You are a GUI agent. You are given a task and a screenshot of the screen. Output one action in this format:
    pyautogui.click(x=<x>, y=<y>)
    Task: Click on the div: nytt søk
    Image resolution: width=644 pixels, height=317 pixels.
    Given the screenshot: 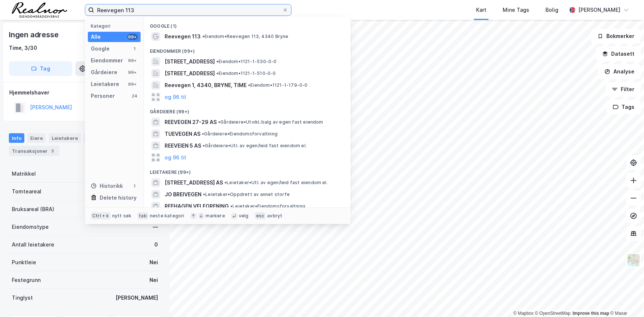 What is the action you would take?
    pyautogui.click(x=122, y=216)
    